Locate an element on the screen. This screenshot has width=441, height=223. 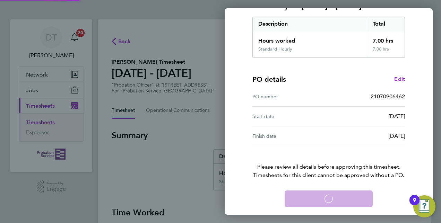
div: Description is located at coordinates (309, 24).